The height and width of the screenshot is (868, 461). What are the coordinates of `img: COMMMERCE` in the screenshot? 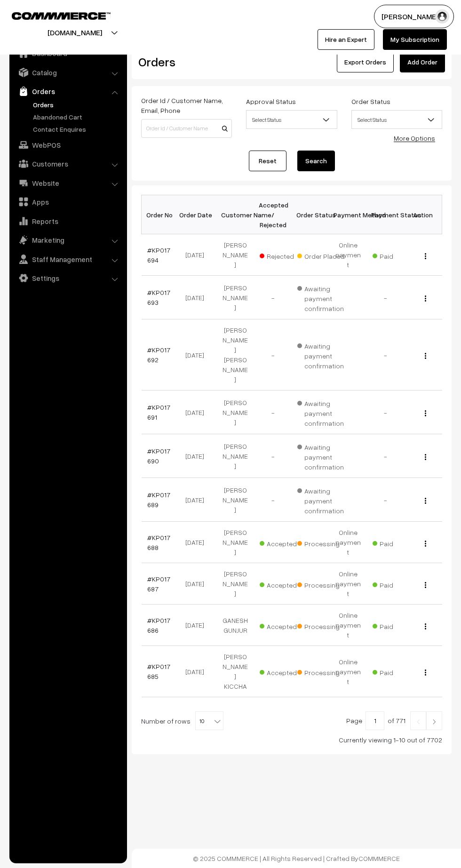 It's located at (61, 16).